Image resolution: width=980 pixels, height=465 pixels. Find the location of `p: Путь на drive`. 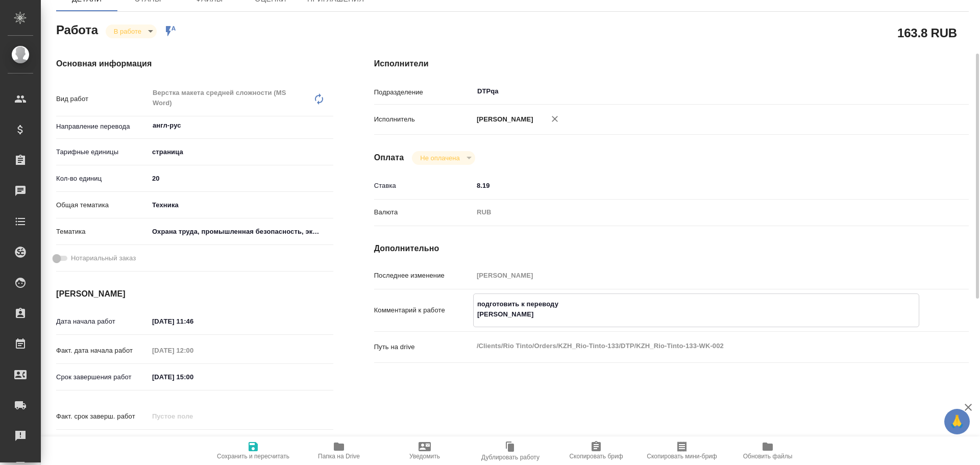

p: Путь на drive is located at coordinates (424, 347).